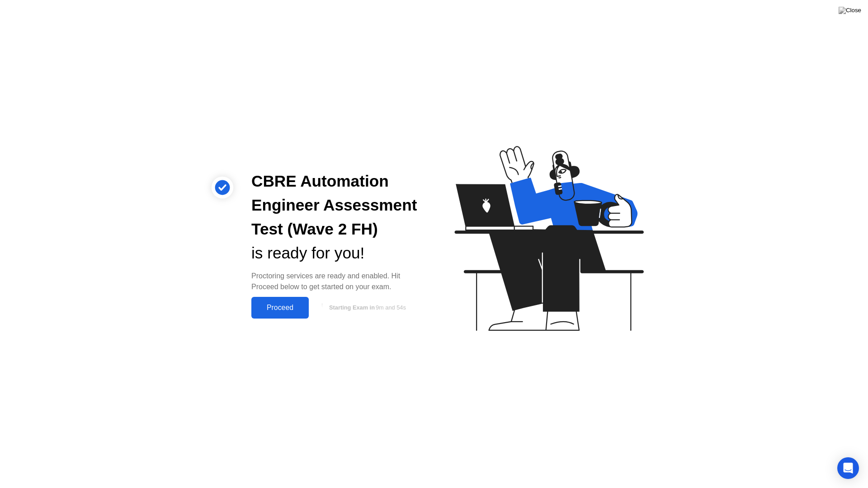  I want to click on button: Proceed, so click(280, 307).